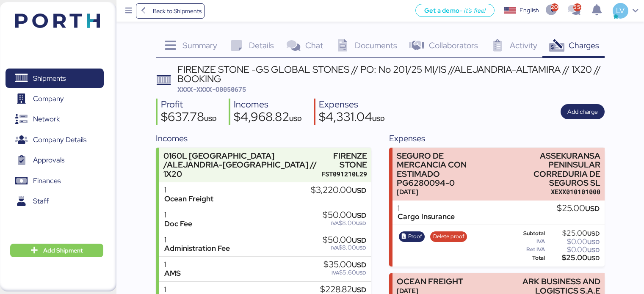  What do you see at coordinates (128, 11) in the screenshot?
I see `button: Menu` at bounding box center [128, 11].